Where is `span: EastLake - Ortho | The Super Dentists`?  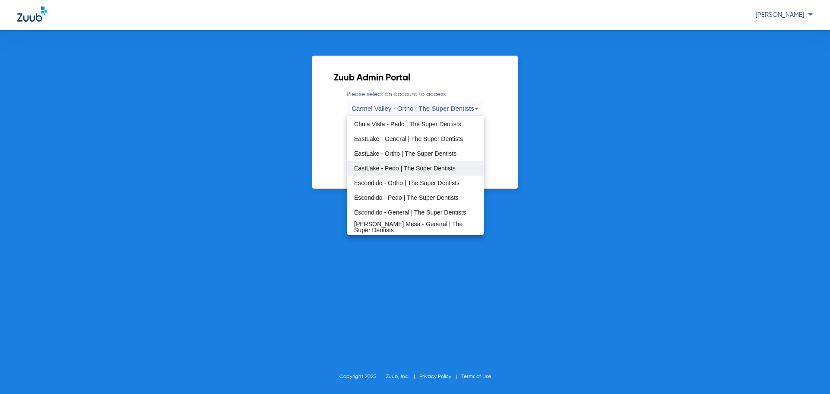
span: EastLake - Ortho | The Super Dentists is located at coordinates (405, 153).